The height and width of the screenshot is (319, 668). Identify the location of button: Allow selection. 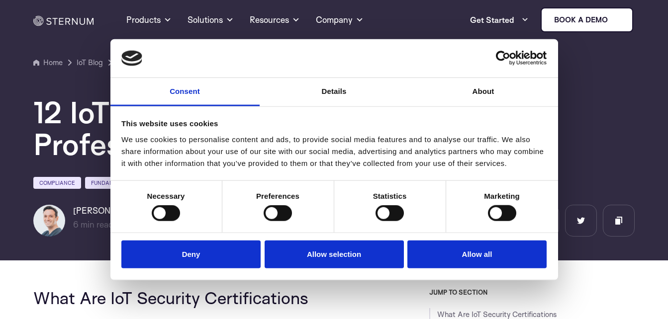
(334, 254).